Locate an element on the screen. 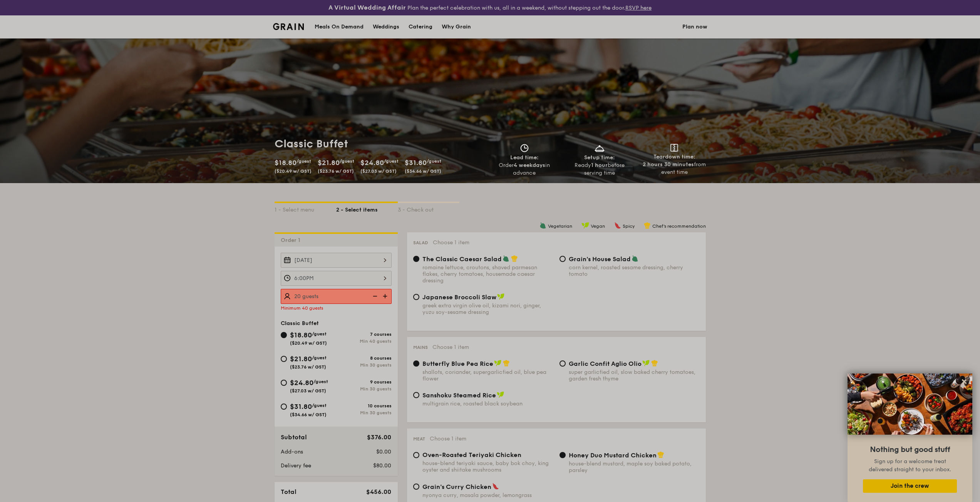 The width and height of the screenshot is (980, 502). span: Vegetarian is located at coordinates (560, 226).